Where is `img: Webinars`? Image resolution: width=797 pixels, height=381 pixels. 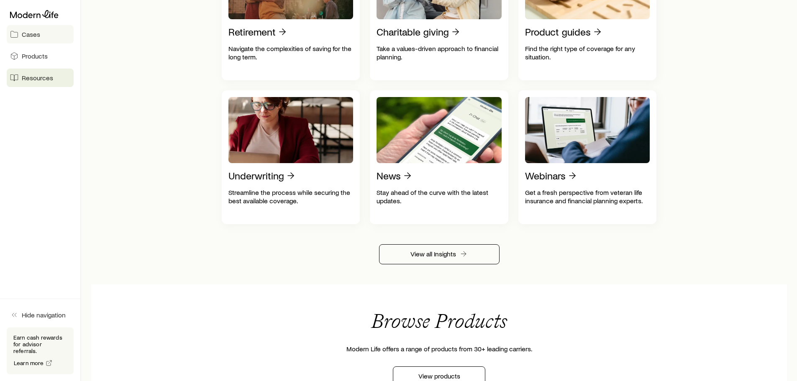
img: Webinars is located at coordinates (587, 130).